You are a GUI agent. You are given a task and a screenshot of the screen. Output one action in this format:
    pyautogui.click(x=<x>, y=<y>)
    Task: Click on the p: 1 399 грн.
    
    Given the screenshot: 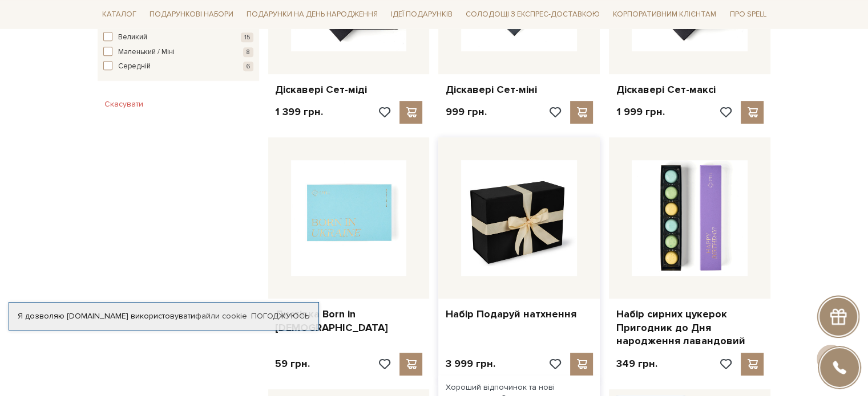 What is the action you would take?
    pyautogui.click(x=299, y=112)
    